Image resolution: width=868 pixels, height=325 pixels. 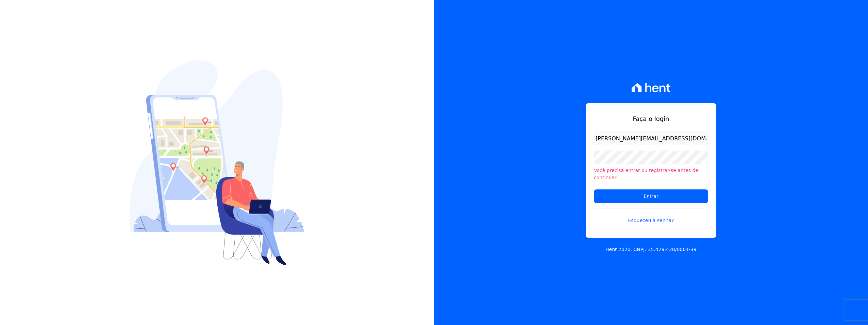 I want to click on img: Login, so click(x=217, y=162).